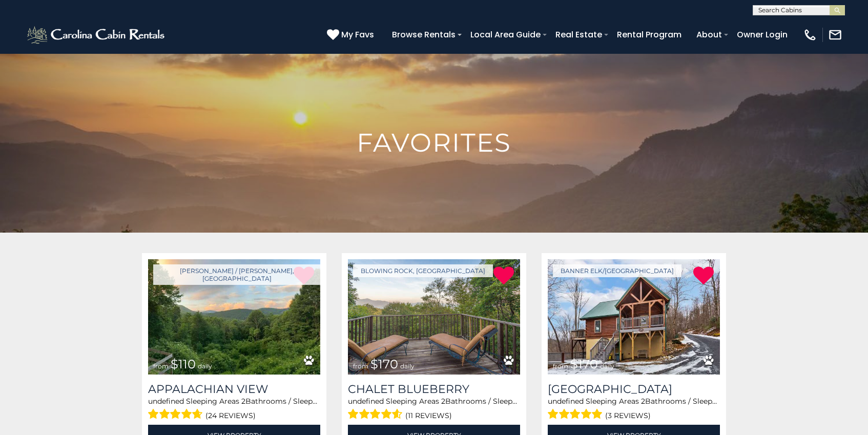 This screenshot has width=868, height=435. I want to click on a: Chalet Blueberry from $170 daily, so click(434, 316).